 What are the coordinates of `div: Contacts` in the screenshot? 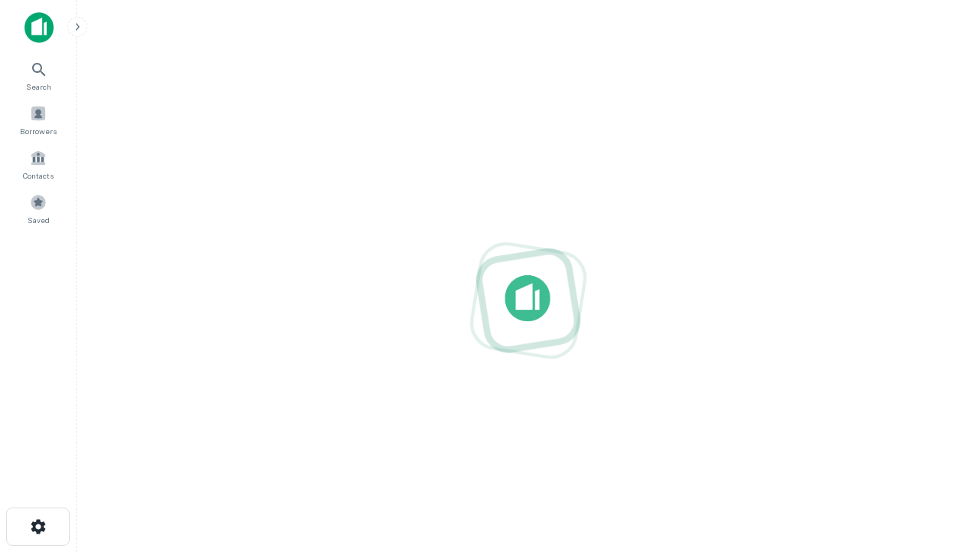 It's located at (38, 164).